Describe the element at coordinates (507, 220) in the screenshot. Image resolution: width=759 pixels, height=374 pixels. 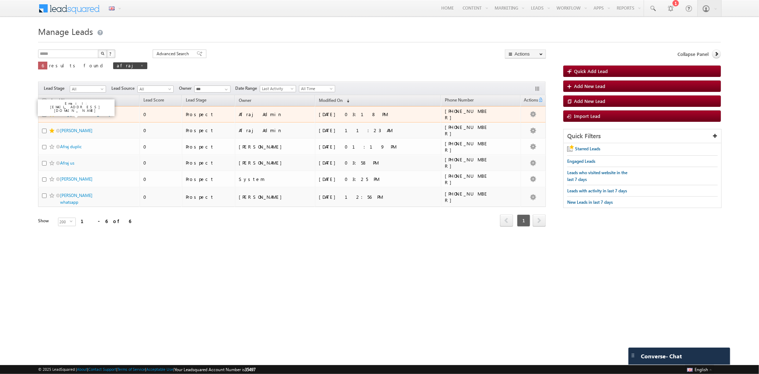
I see `span: prev` at that location.